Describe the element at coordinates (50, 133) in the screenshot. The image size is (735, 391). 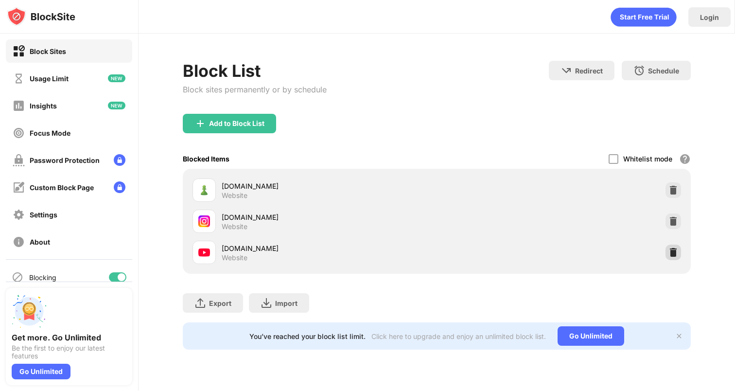
I see `div: Focus Mode` at that location.